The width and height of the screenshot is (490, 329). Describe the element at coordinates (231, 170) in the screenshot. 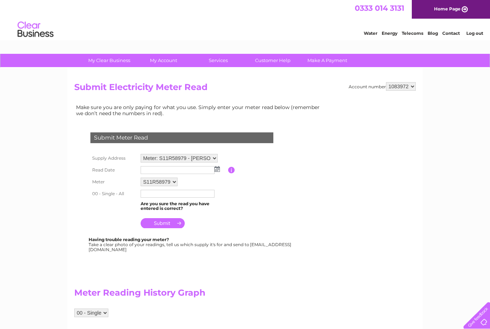

I see `input: Information` at that location.